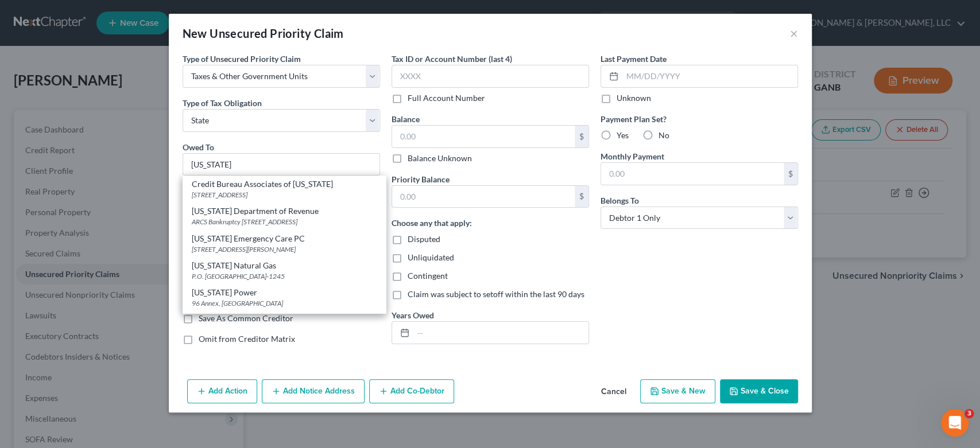 This screenshot has height=448, width=980. Describe the element at coordinates (759, 391) in the screenshot. I see `button: Save & Close` at that location.